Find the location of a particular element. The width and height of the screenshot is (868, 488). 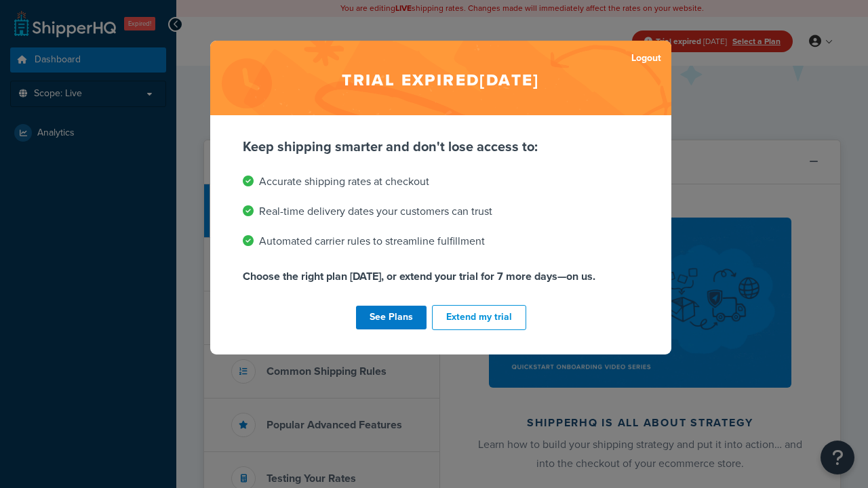

li: Real-time delivery dates your customers can trust is located at coordinates (441, 211).